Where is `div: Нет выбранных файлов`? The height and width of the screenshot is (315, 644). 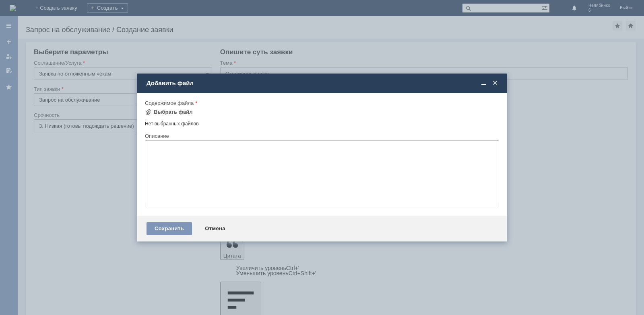
div: Нет выбранных файлов is located at coordinates (322, 122).